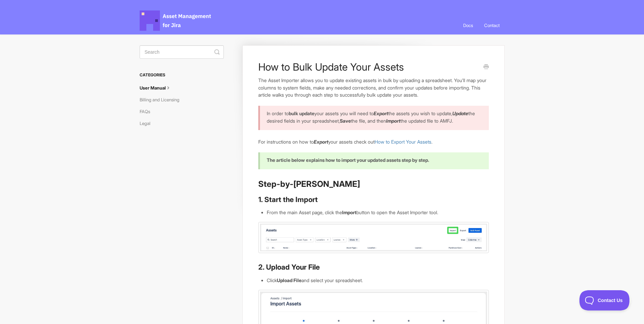  What do you see at coordinates (492, 25) in the screenshot?
I see `a: Contact` at bounding box center [492, 25].